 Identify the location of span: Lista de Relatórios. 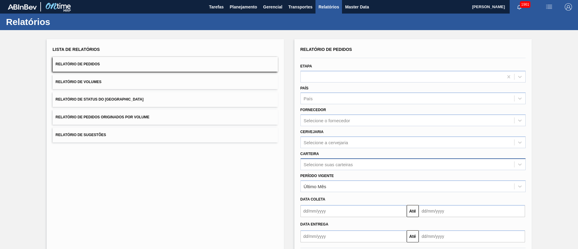
(76, 49).